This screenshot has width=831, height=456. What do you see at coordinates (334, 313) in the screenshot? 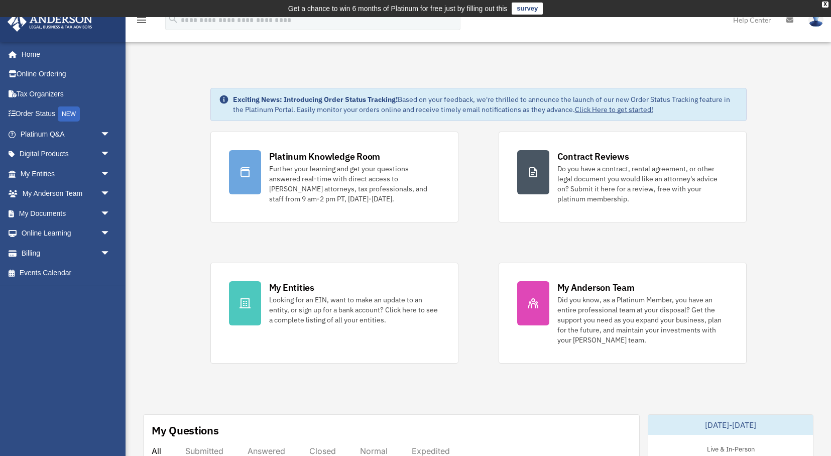
I see `a: My Entities Looking for an EIN, want to make an update to an entity, or sign up for a bank accoun...` at bounding box center [334, 313].